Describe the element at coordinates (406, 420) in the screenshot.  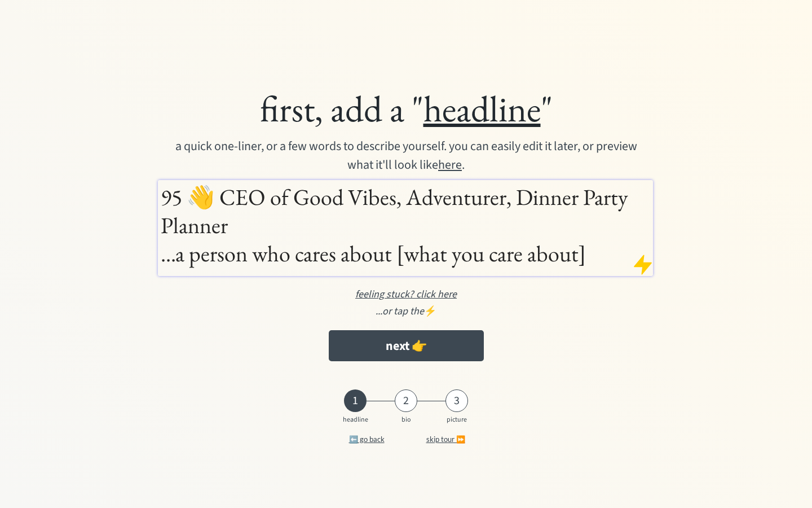
I see `div: bio` at that location.